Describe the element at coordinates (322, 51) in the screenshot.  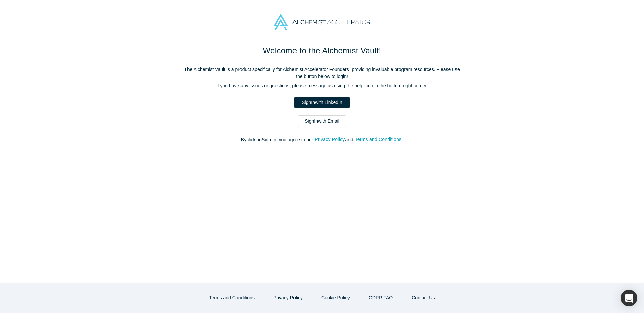
I see `h1: Welcome to the Alchemist Vault!` at that location.